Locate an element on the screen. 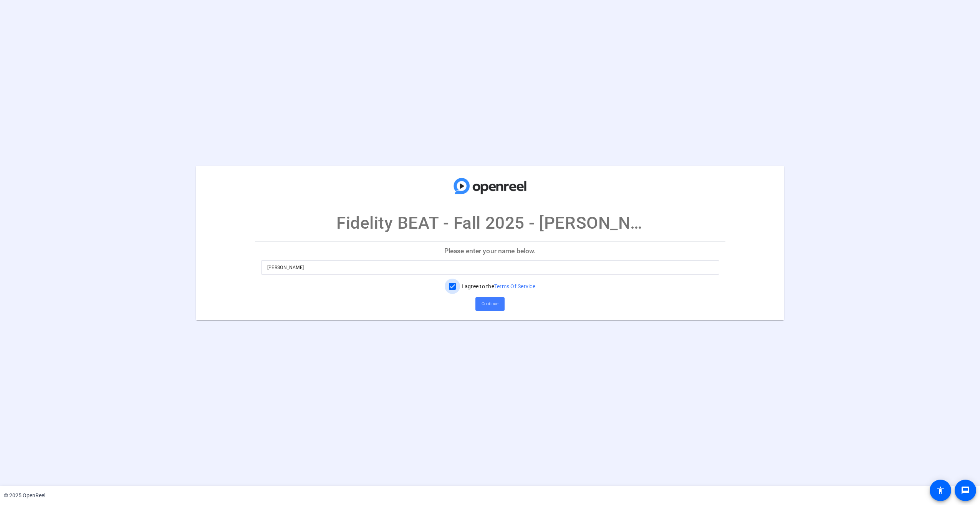  img: company-logo is located at coordinates (490, 186).